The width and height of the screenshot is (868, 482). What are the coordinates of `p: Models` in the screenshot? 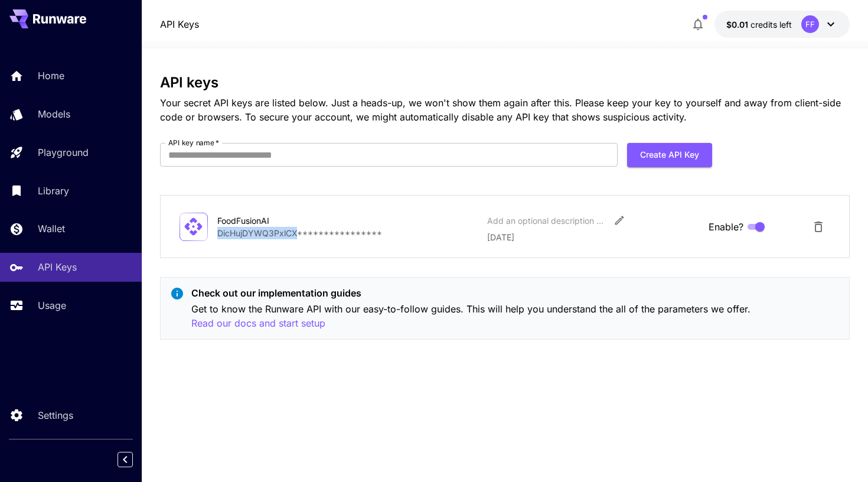 It's located at (53, 114).